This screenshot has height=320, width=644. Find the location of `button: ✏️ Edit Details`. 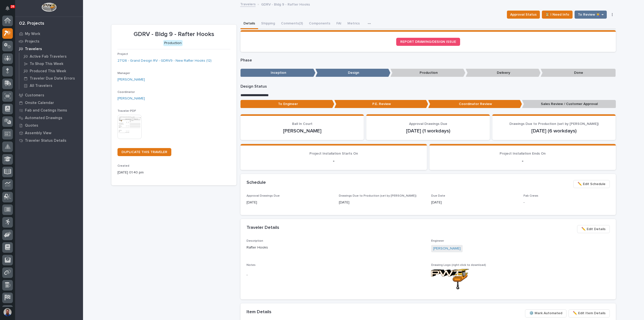

button: ✏️ Edit Details is located at coordinates (594, 229).